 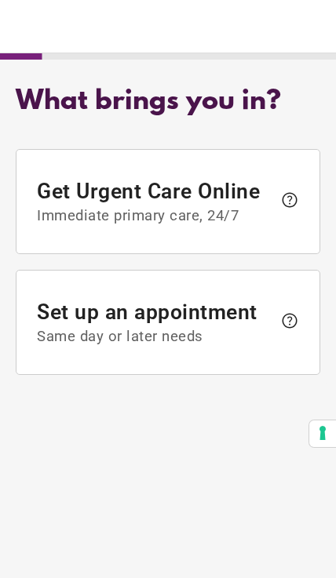 I want to click on span: Set up an appointment, so click(x=154, y=322).